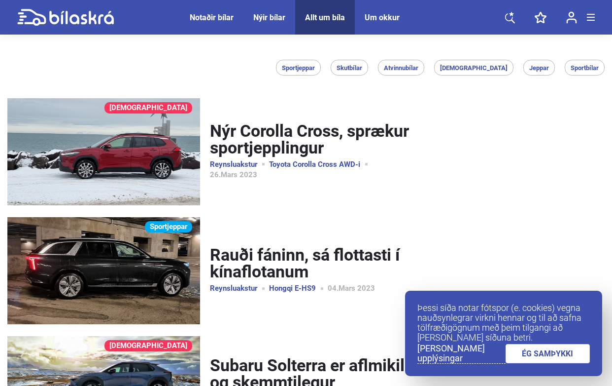 The width and height of the screenshot is (612, 386). What do you see at coordinates (240, 175) in the screenshot?
I see `span: 26.Mars 2023` at bounding box center [240, 175].